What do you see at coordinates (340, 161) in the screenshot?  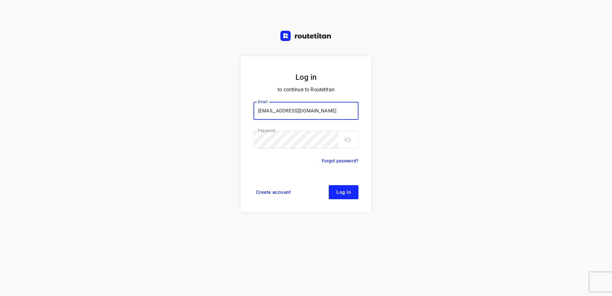 I see `a: Forgot password?` at bounding box center [340, 161].